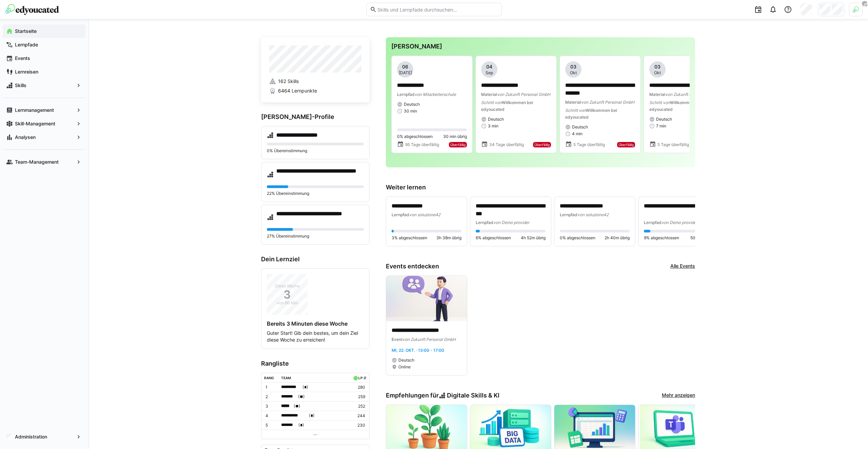 Image resolution: width=868 pixels, height=449 pixels. What do you see at coordinates (271, 397) in the screenshot?
I see `p: 2` at bounding box center [271, 397].